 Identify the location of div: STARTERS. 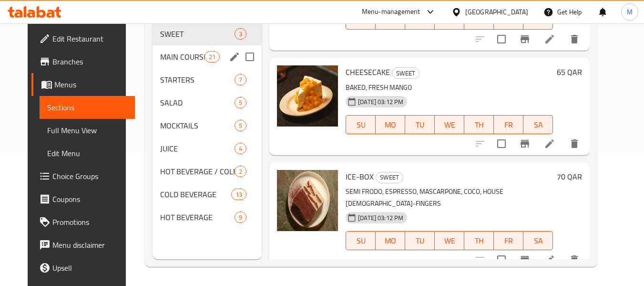
(197, 80).